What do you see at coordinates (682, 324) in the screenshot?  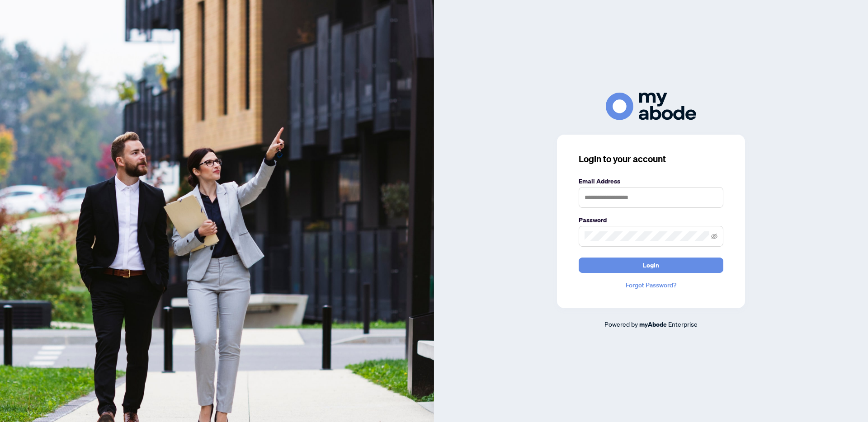 I see `span: Enterprise` at bounding box center [682, 324].